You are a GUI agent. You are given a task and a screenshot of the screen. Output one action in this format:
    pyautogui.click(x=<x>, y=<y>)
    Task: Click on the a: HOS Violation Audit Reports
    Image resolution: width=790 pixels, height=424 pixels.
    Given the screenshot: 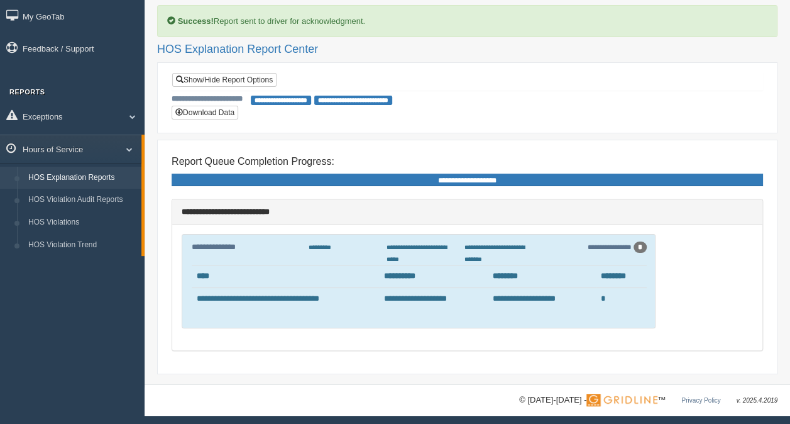 What is the action you would take?
    pyautogui.click(x=82, y=200)
    